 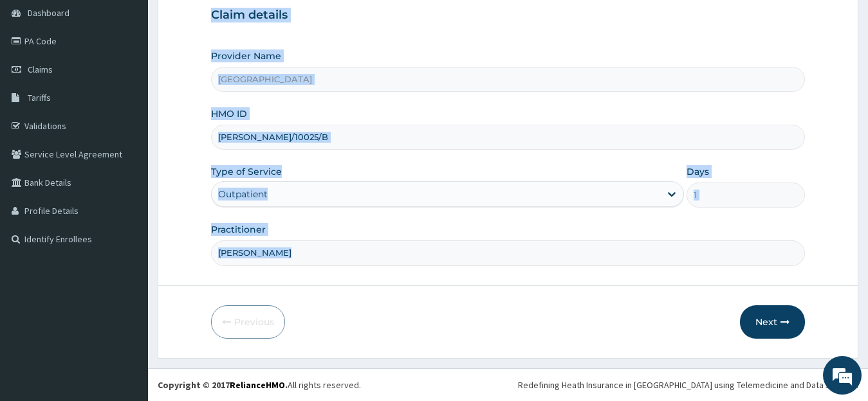 What do you see at coordinates (125, 288) in the screenshot?
I see `textarea: Type your message and hit 'Enter'` at bounding box center [125, 288].